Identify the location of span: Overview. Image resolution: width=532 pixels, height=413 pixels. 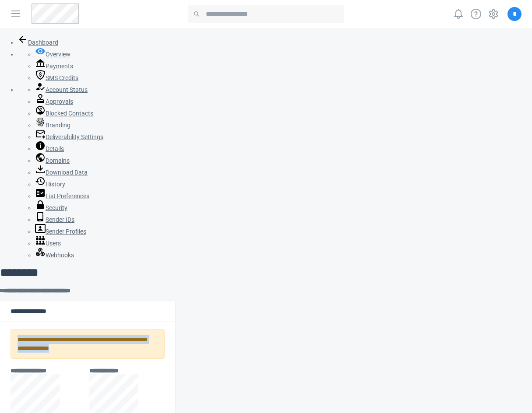
(58, 54).